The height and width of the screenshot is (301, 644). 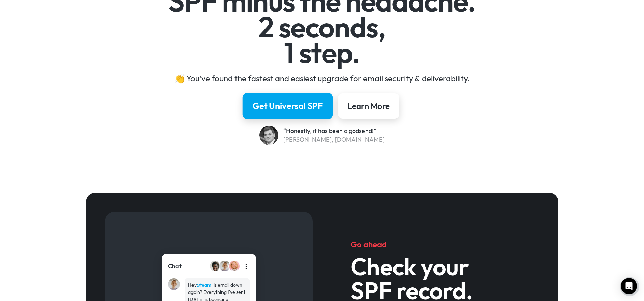 What do you see at coordinates (174, 266) in the screenshot?
I see `div: Chat` at bounding box center [174, 266].